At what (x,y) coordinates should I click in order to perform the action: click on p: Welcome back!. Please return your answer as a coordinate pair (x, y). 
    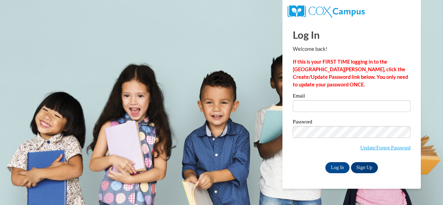
    Looking at the image, I should click on (352, 49).